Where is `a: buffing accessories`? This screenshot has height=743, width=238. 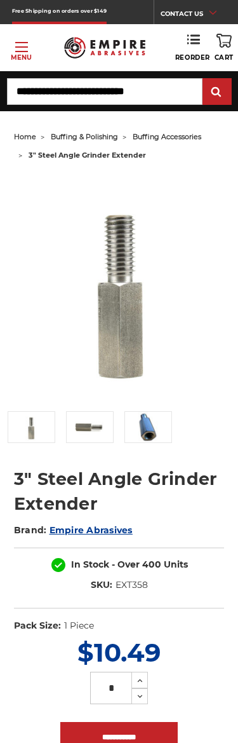
a: buffing accessories is located at coordinates (167, 137).